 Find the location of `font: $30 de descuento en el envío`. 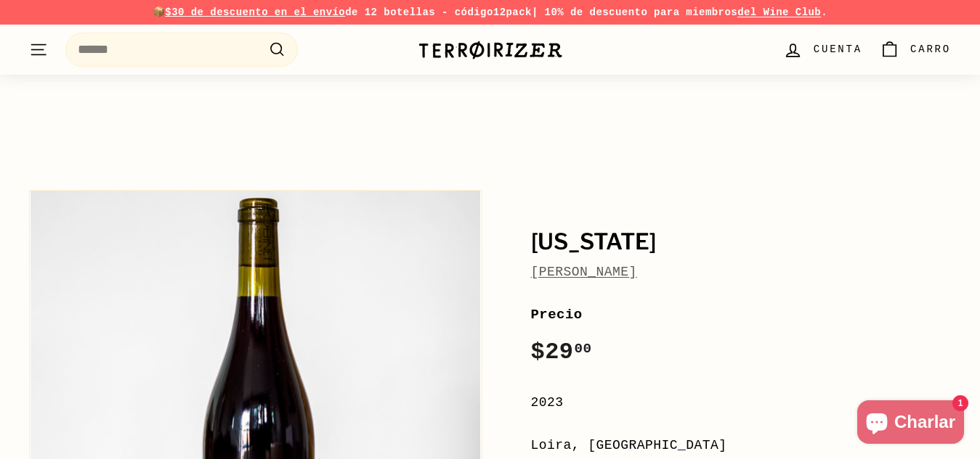

font: $30 de descuento en el envío is located at coordinates (255, 12).